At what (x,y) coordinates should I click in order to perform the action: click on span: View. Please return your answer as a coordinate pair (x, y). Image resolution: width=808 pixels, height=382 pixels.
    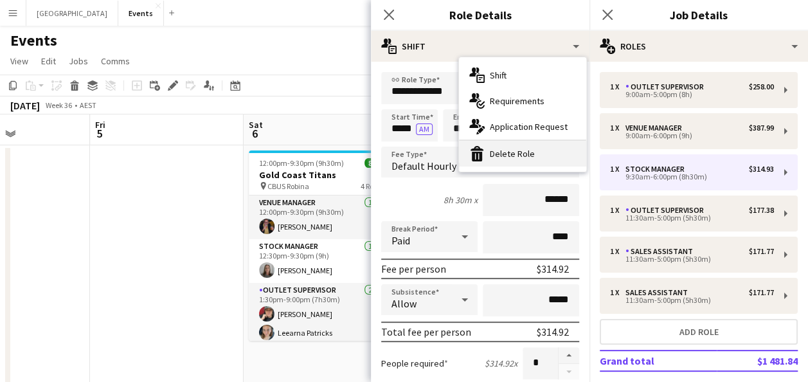
    Looking at the image, I should click on (19, 61).